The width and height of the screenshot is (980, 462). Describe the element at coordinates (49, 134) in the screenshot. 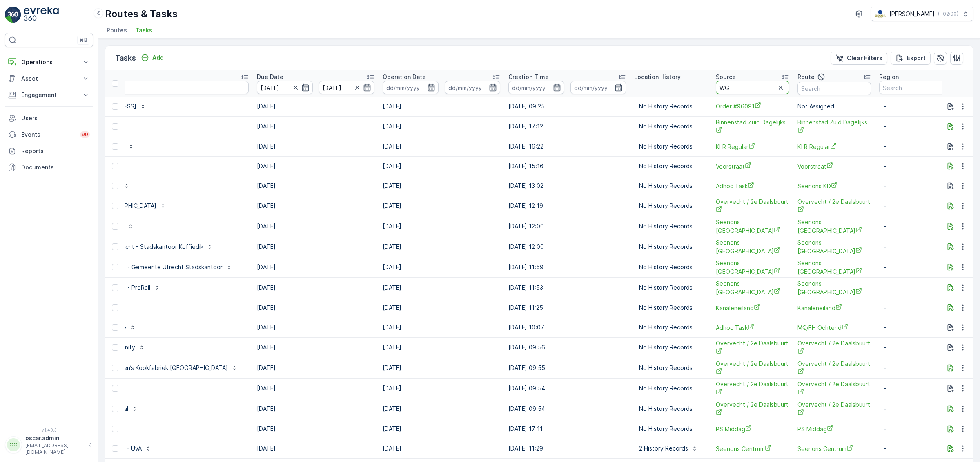

I see `a: Events99` at that location.